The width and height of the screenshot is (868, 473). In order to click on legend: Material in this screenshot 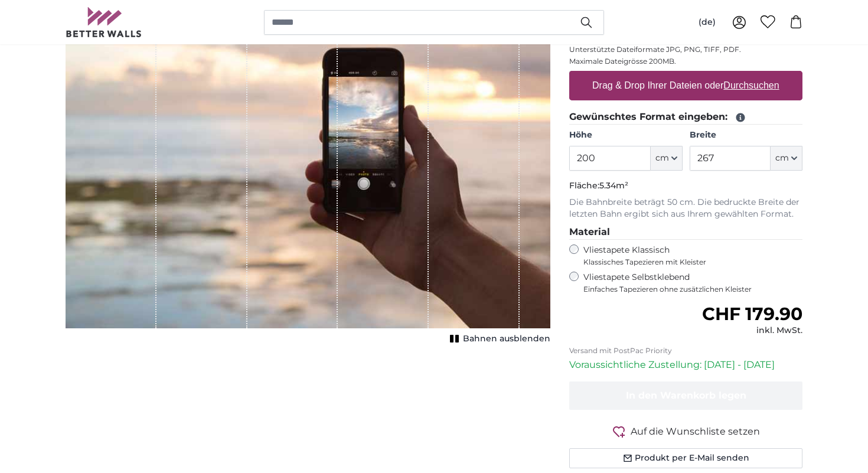, I will do `click(686, 232)`.